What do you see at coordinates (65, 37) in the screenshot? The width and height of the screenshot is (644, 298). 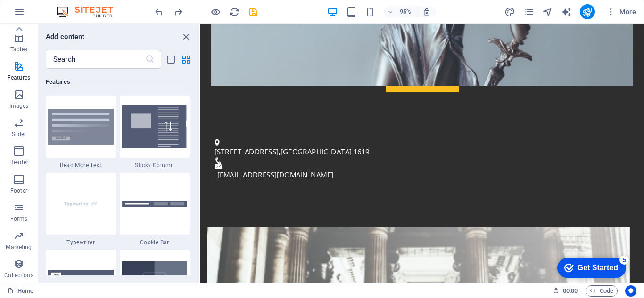 I see `h6: Add content` at bounding box center [65, 37].